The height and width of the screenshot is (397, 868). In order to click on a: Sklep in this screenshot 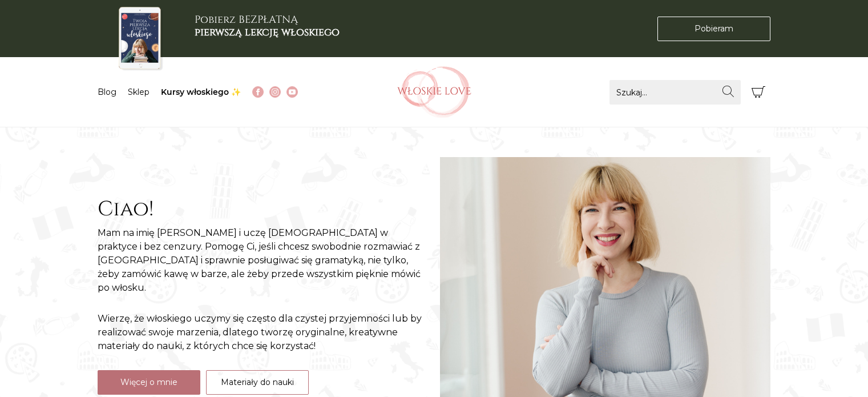, I will do `click(139, 92)`.